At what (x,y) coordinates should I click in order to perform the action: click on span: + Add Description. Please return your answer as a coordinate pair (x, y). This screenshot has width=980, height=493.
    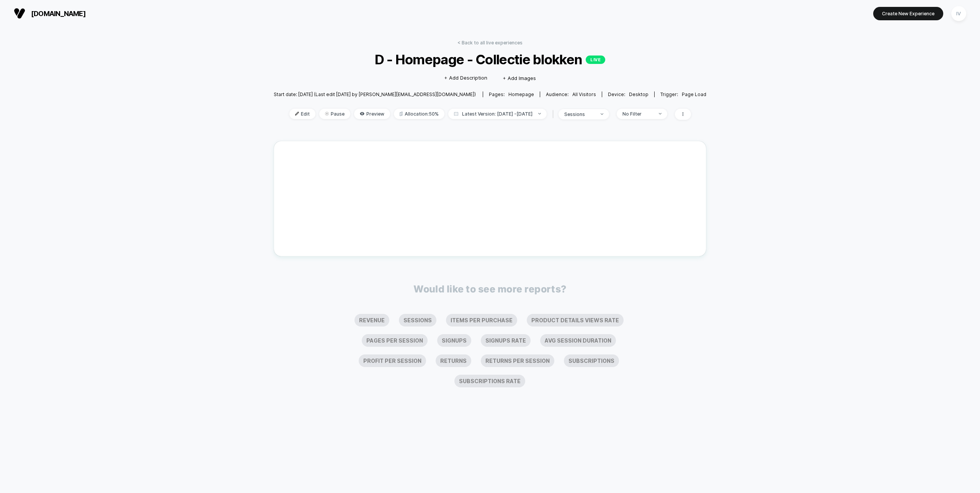
    Looking at the image, I should click on (465, 78).